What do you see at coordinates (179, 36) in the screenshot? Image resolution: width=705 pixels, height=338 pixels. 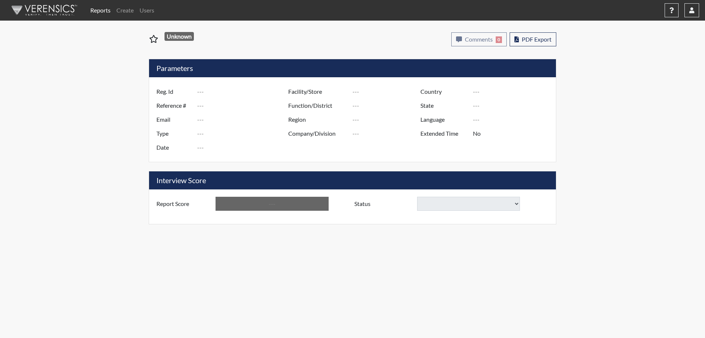 I see `span: Unknown` at bounding box center [179, 36].